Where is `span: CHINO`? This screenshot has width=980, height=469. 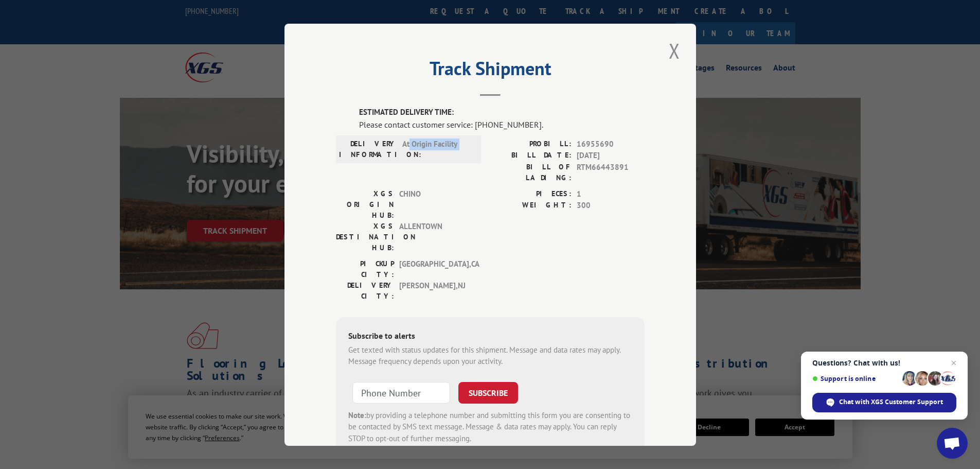
span: CHINO is located at coordinates (434, 203).